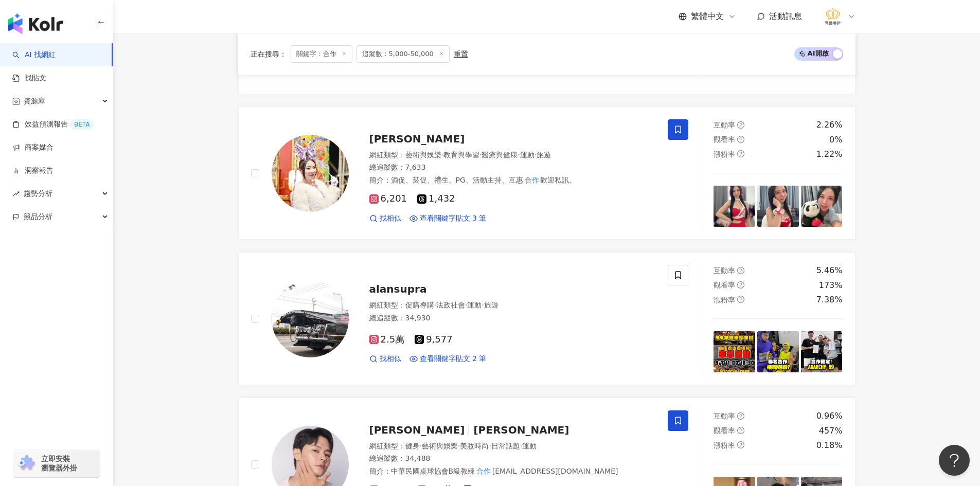 This screenshot has width=980, height=486. What do you see at coordinates (34, 55) in the screenshot?
I see `a: searchAI 找網紅` at bounding box center [34, 55].